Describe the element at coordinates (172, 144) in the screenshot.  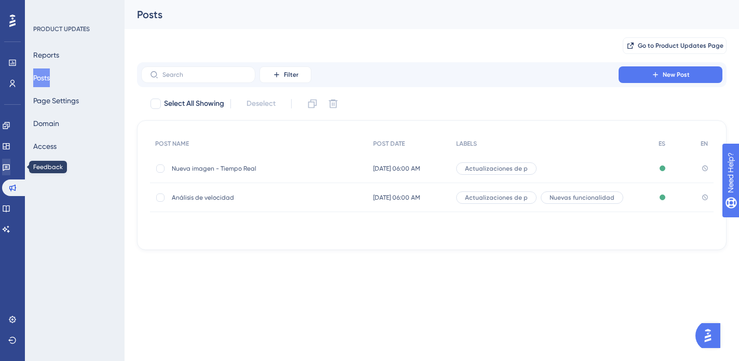
I see `span: POST NAME` at that location.